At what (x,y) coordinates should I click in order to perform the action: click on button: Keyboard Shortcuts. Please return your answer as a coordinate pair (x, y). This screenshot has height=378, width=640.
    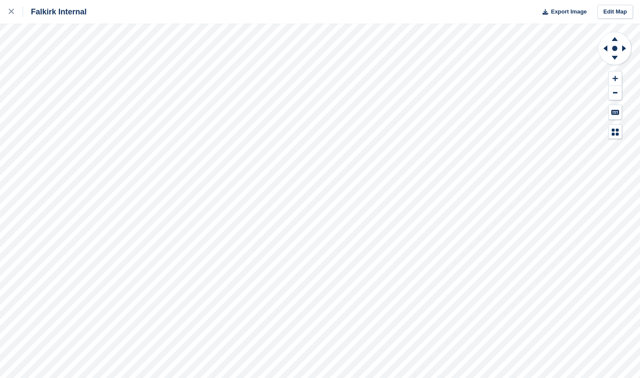
    Looking at the image, I should click on (615, 112).